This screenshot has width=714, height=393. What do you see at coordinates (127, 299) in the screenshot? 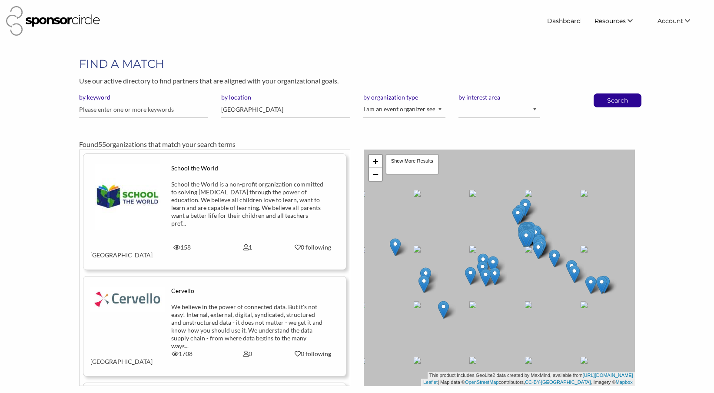
I see `img: edfl5p8tv4e7olatb7pm` at bounding box center [127, 299].